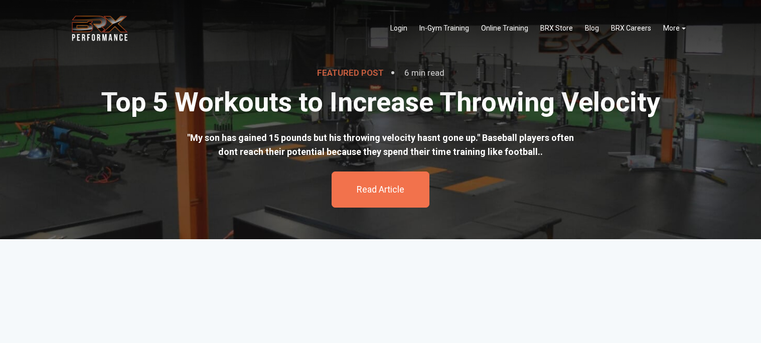 The width and height of the screenshot is (761, 343). Describe the element at coordinates (380, 145) in the screenshot. I see `span: "My son has gained 15 pounds but his throwing velocity hasnt gone up." Baseball players often don...` at that location.